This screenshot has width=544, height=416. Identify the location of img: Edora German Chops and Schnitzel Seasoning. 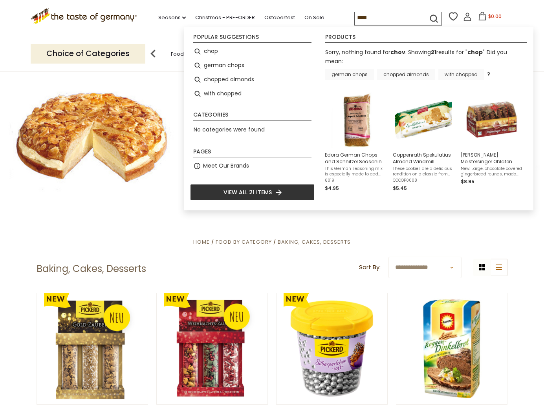
(355, 119).